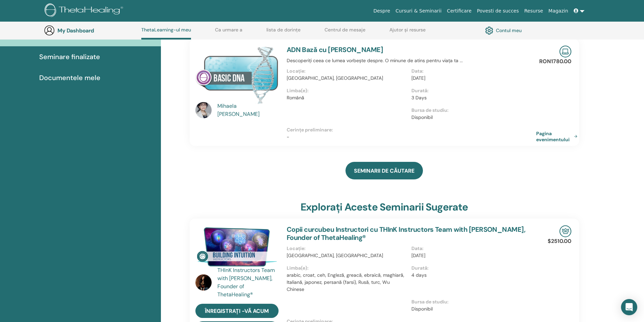 This screenshot has height=322, width=644. Describe the element at coordinates (408, 33) in the screenshot. I see `a: Ajutor și resurse` at that location.